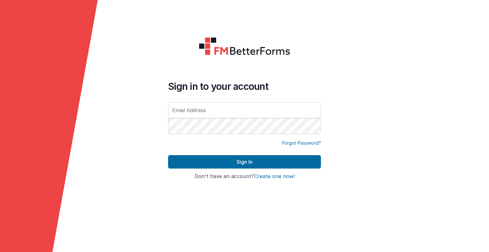 The image size is (489, 252). What do you see at coordinates (244, 162) in the screenshot?
I see `button: Sign In` at bounding box center [244, 162].